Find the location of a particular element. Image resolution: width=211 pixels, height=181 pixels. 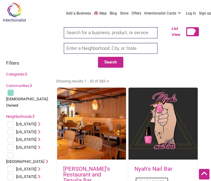

a: Offers is located at coordinates (136, 13).